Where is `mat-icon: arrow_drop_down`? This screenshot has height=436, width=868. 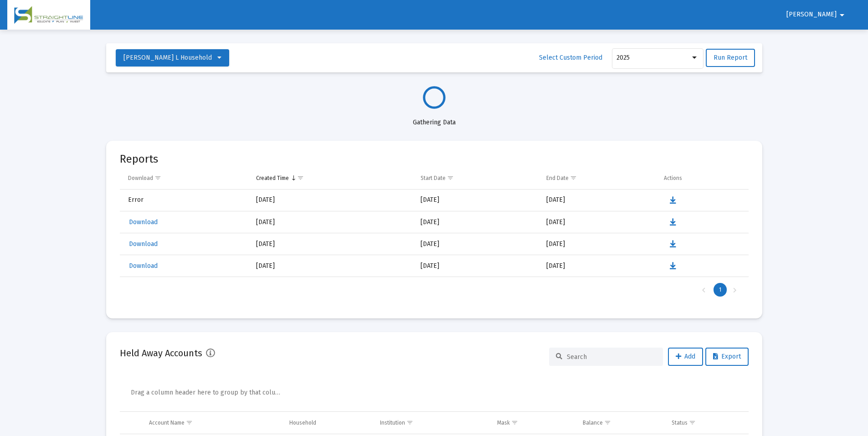
mat-icon: arrow_drop_down is located at coordinates (841, 15).